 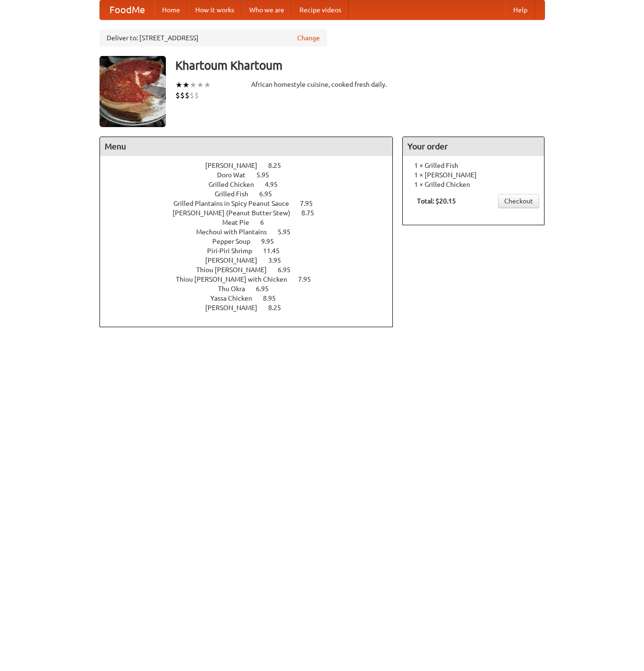 I want to click on span: 4.95, so click(x=276, y=184).